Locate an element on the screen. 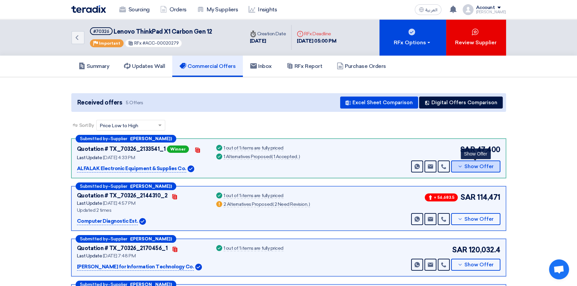 The width and height of the screenshot is (577, 286). a: RFx Report is located at coordinates (304, 66).